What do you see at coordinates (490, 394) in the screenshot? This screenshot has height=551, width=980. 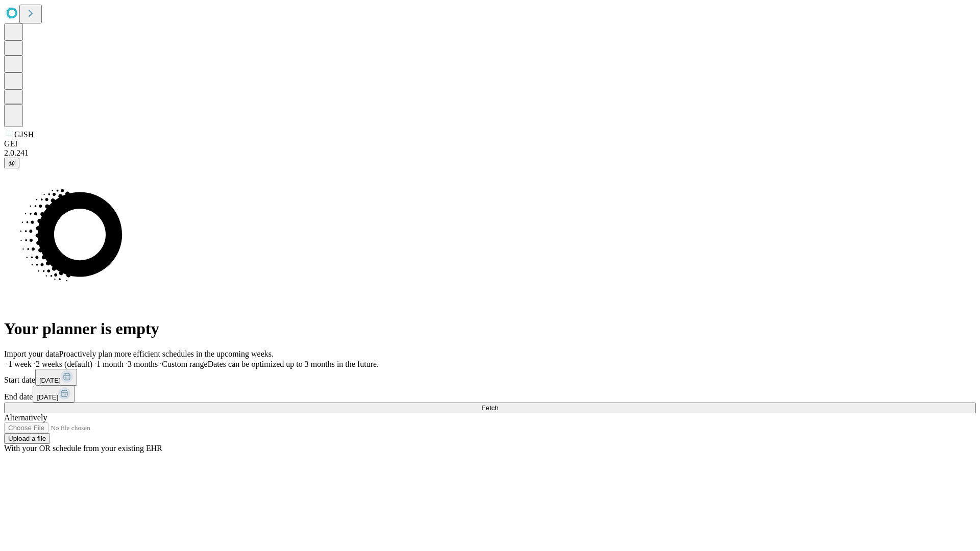 I see `div: End date` at bounding box center [490, 394].